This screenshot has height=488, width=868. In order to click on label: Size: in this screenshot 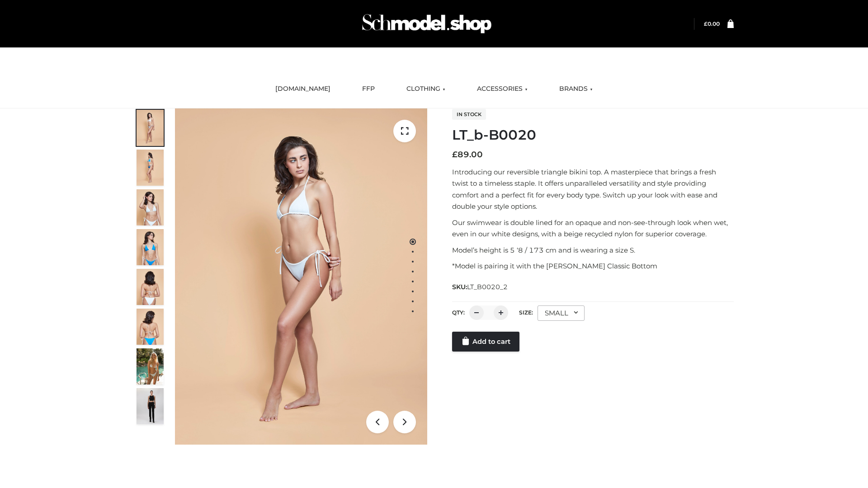, I will do `click(525, 312)`.